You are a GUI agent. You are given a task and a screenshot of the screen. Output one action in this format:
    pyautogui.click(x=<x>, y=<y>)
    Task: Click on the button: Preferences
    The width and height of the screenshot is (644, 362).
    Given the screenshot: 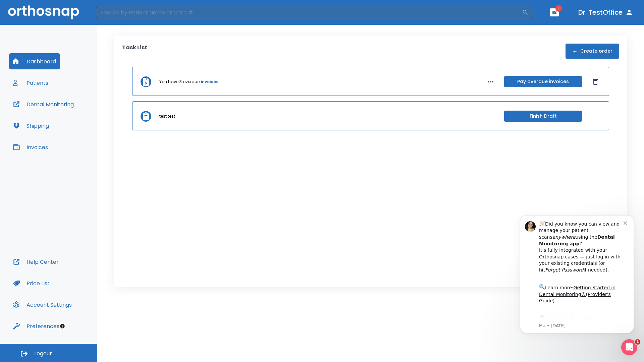 What is the action you would take?
    pyautogui.click(x=36, y=326)
    